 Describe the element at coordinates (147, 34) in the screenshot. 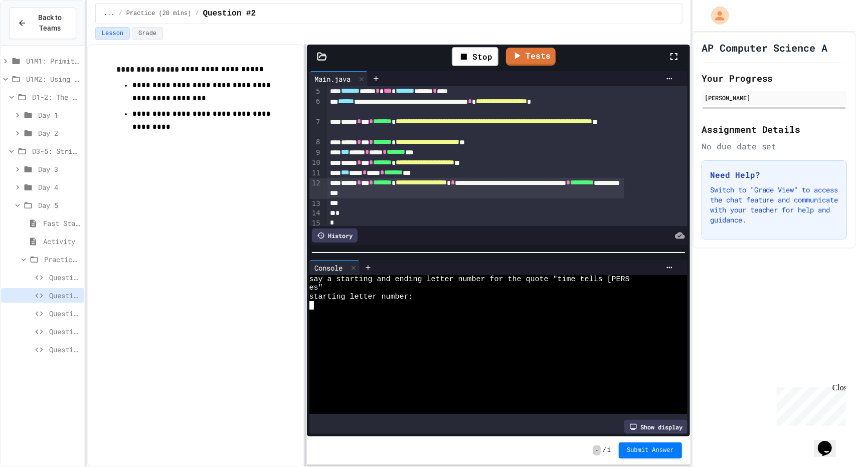

I see `button: Grade` at that location.